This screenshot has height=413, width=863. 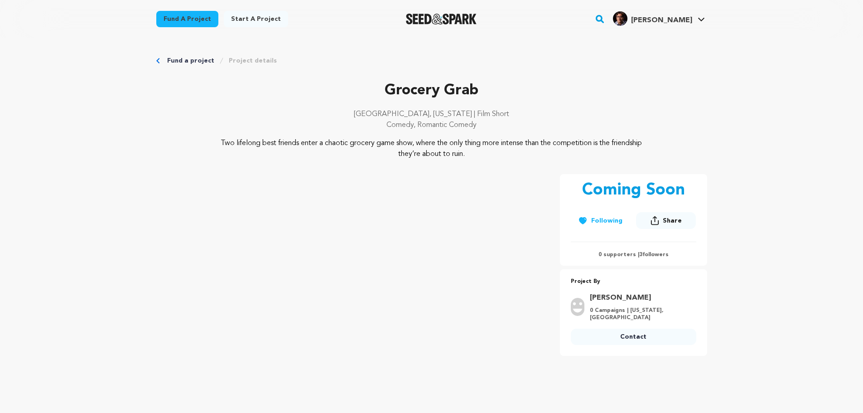 I want to click on p: Project By, so click(x=634, y=281).